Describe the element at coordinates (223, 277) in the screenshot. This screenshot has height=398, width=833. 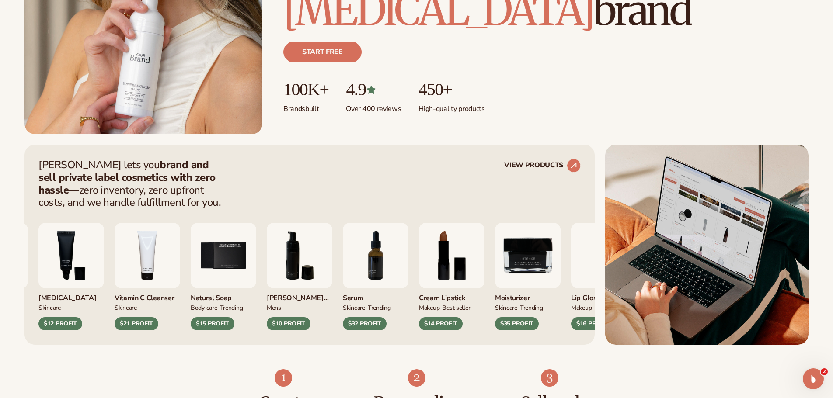
I see `div: 5 / 9` at that location.